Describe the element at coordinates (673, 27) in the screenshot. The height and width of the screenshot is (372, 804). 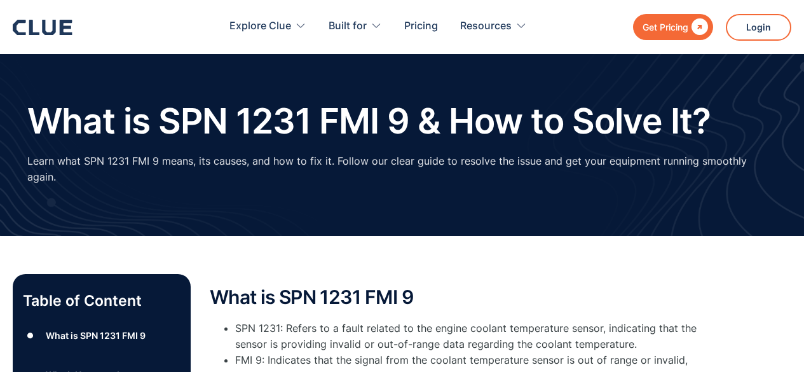
I see `a: Get Pricing` at that location.